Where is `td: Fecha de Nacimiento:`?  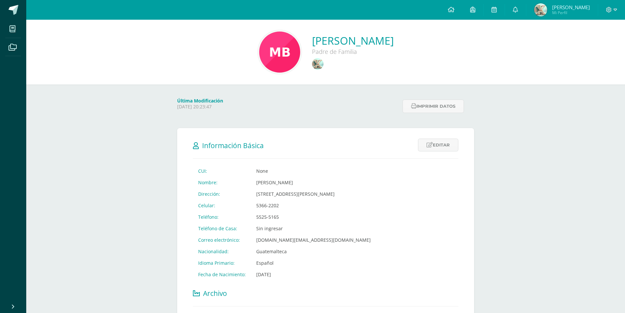
td: Fecha de Nacimiento: is located at coordinates (222, 274).